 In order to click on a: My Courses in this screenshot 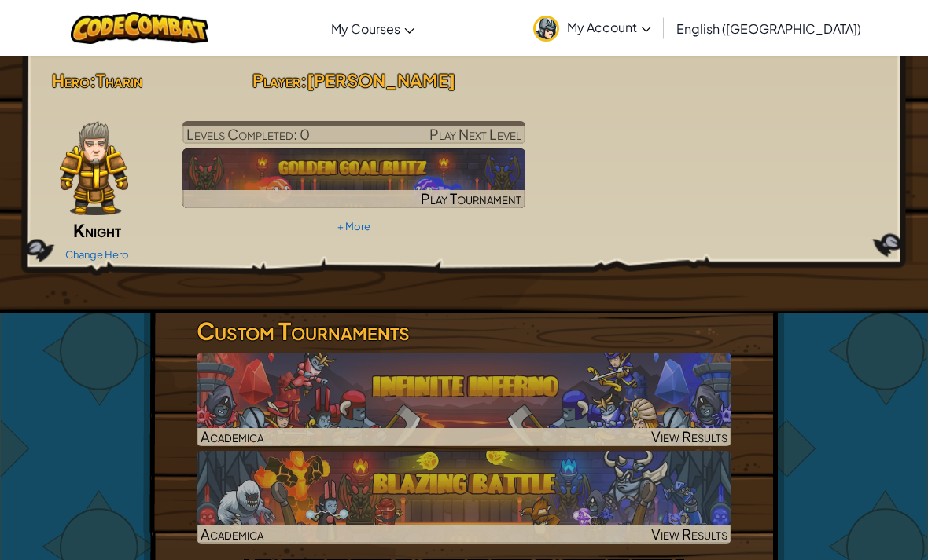, I will do `click(372, 28)`.